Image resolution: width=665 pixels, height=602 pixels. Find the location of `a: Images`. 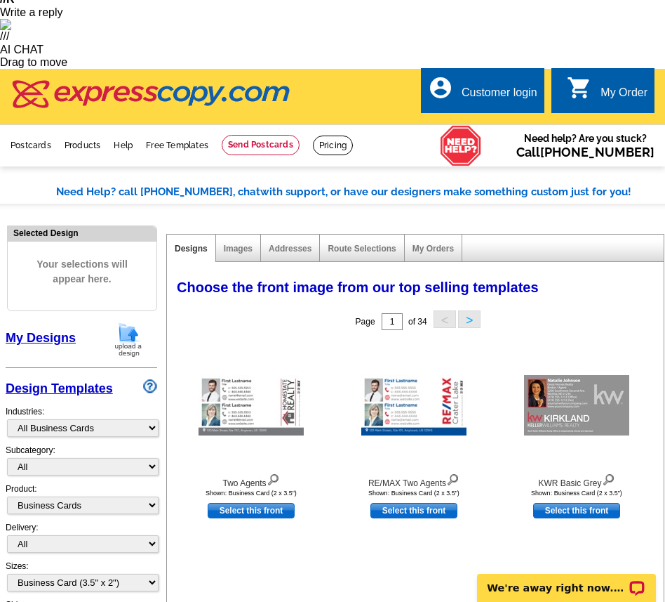

a: Images is located at coordinates (238, 248).